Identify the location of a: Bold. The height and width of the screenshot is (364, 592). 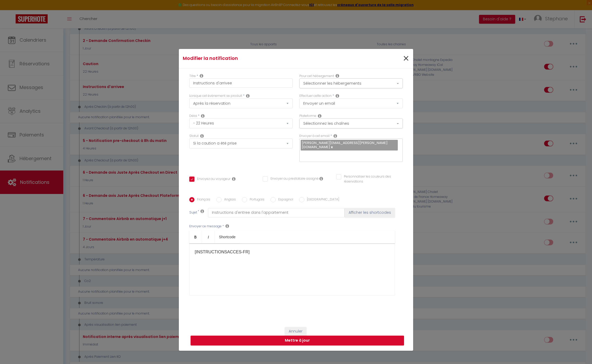
(195, 237).